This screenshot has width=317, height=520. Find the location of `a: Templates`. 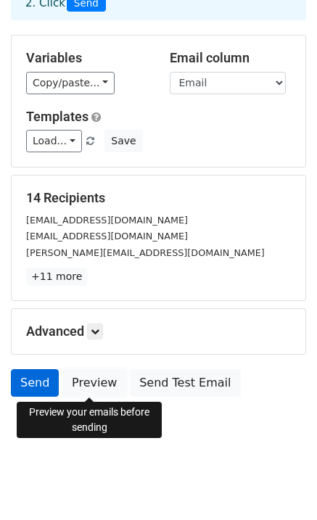

a: Templates is located at coordinates (57, 116).